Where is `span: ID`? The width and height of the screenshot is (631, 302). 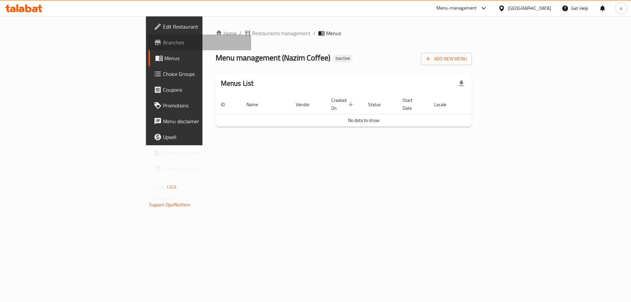
span: ID is located at coordinates (227, 105).